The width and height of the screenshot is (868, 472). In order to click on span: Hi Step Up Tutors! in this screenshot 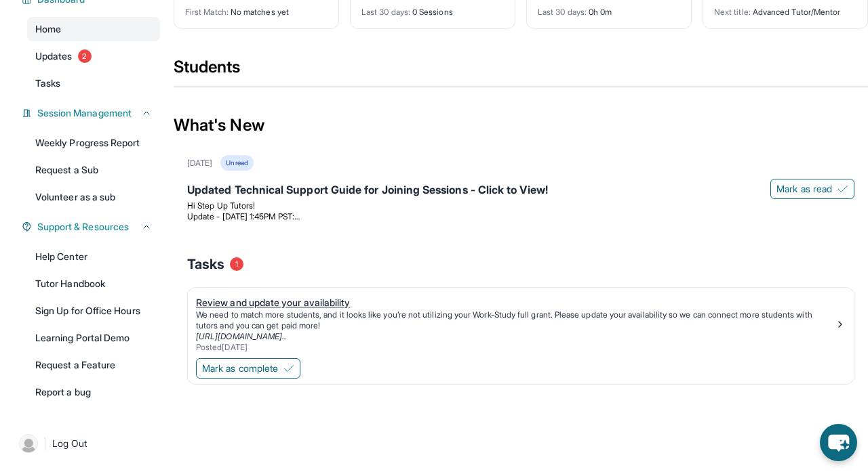, I will do `click(221, 205)`.